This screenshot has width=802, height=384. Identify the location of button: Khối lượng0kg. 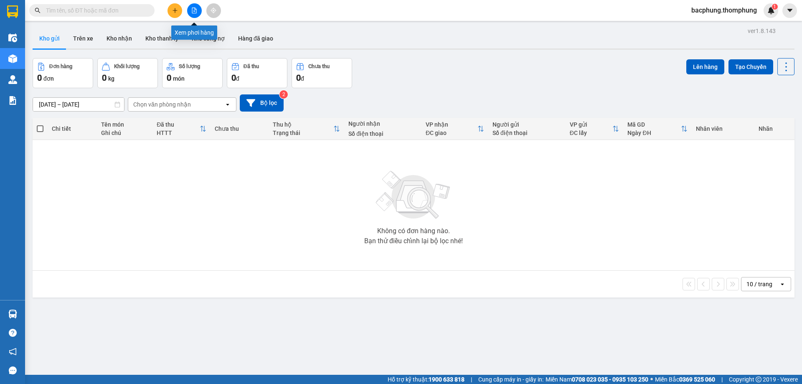
(127, 73).